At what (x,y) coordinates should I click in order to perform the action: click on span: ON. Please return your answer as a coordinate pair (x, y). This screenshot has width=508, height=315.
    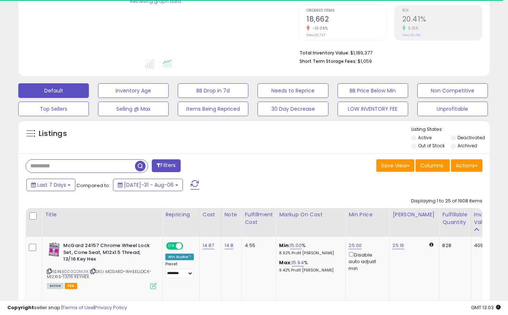
    Looking at the image, I should click on (171, 246).